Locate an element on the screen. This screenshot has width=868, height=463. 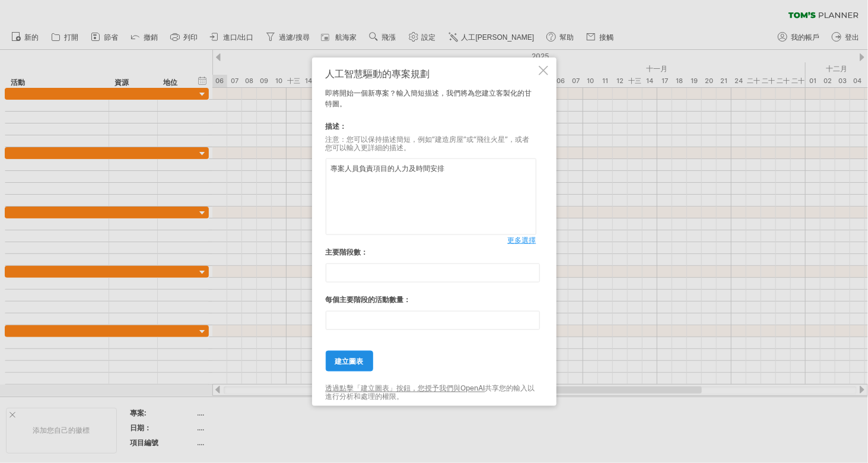
font: 每個主要階段的活動數量： is located at coordinates (368, 299).